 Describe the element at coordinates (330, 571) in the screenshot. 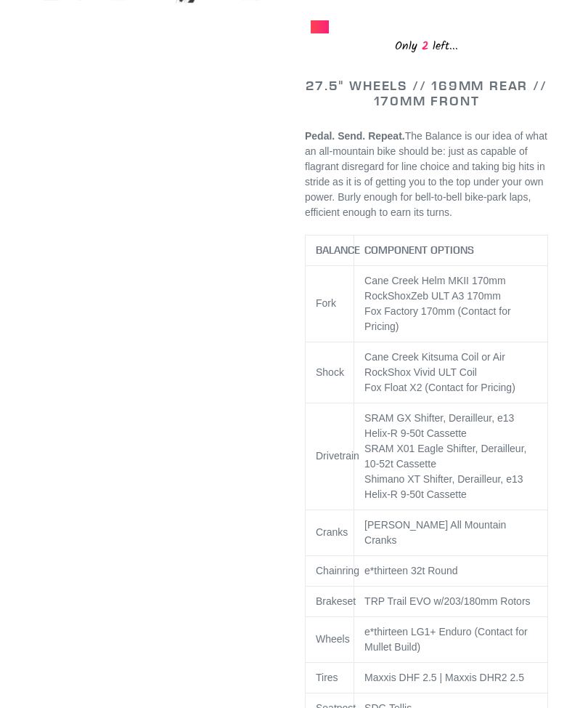

I see `td: Chainring` at that location.